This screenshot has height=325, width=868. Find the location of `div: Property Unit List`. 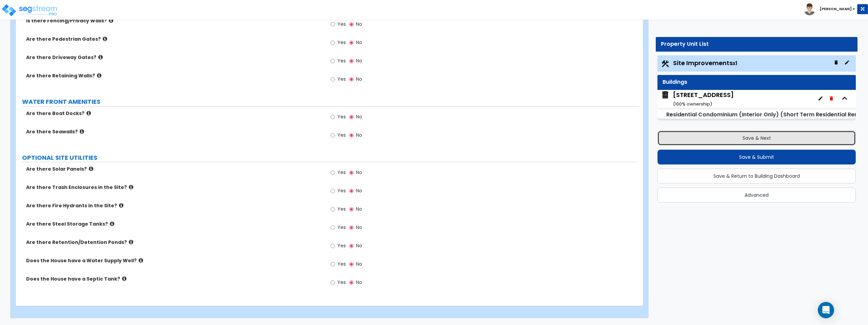

div: Property Unit List is located at coordinates (756, 44).